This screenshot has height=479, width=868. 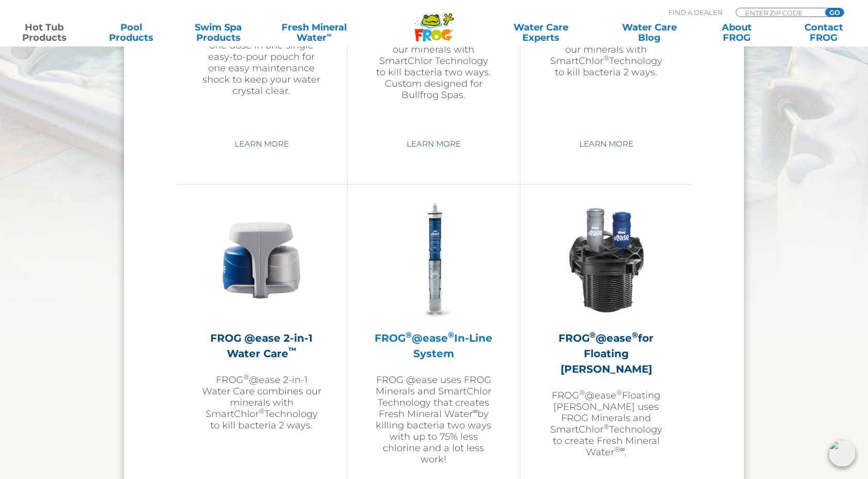 What do you see at coordinates (649, 33) in the screenshot?
I see `a: Water CareBlog` at bounding box center [649, 33].